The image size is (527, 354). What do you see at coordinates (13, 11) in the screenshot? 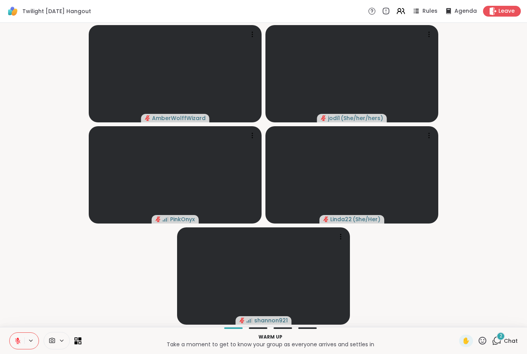
I see `img: ShareWell Logomark` at bounding box center [13, 11].